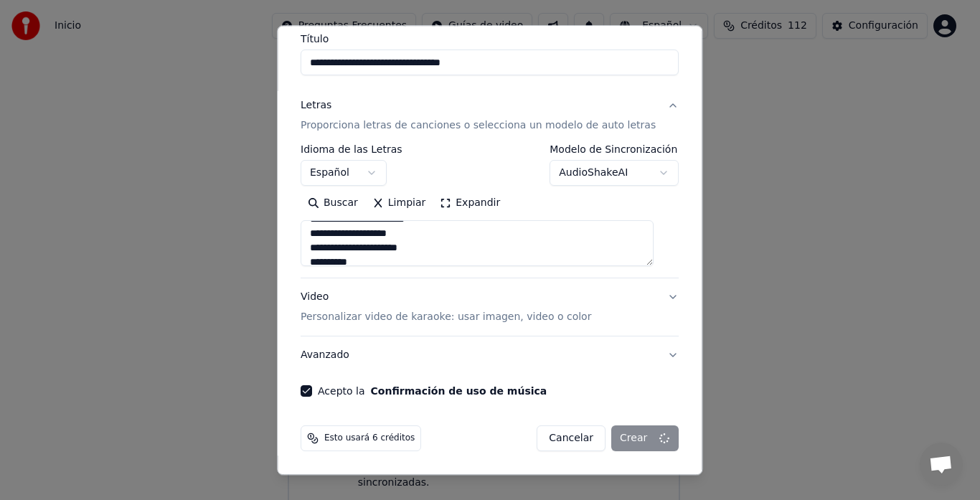 This screenshot has width=980, height=500. I want to click on label: Título, so click(489, 39).